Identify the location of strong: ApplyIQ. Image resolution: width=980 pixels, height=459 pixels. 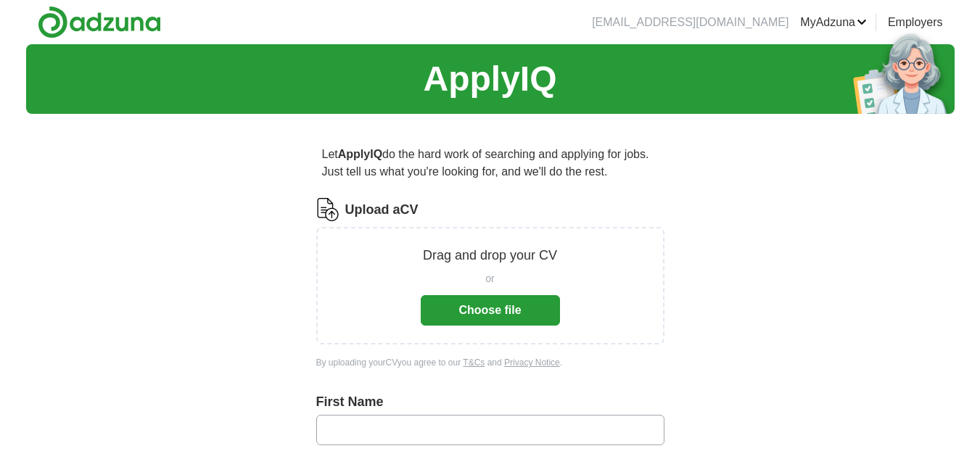
(360, 154).